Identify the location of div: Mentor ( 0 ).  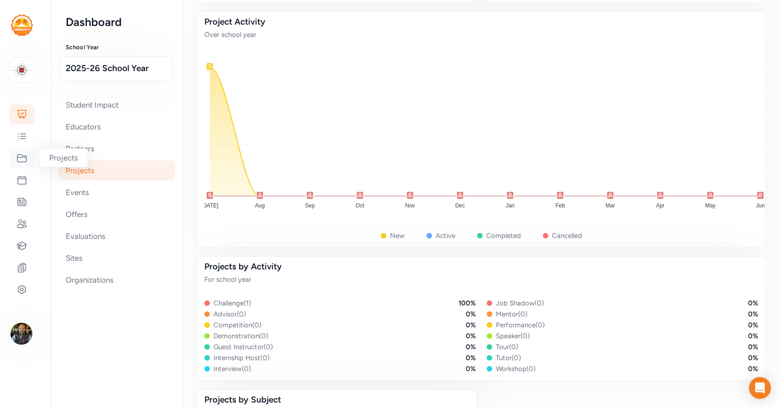
(511, 314).